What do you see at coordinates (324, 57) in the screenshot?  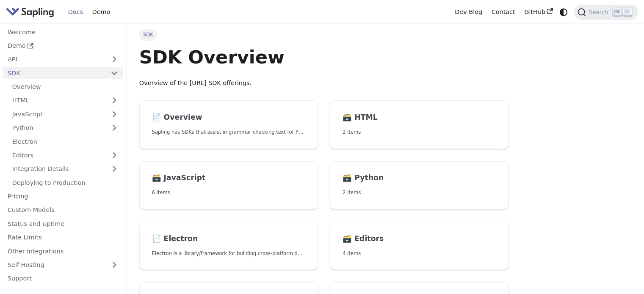 I see `h1: SDK Overview` at bounding box center [324, 57].